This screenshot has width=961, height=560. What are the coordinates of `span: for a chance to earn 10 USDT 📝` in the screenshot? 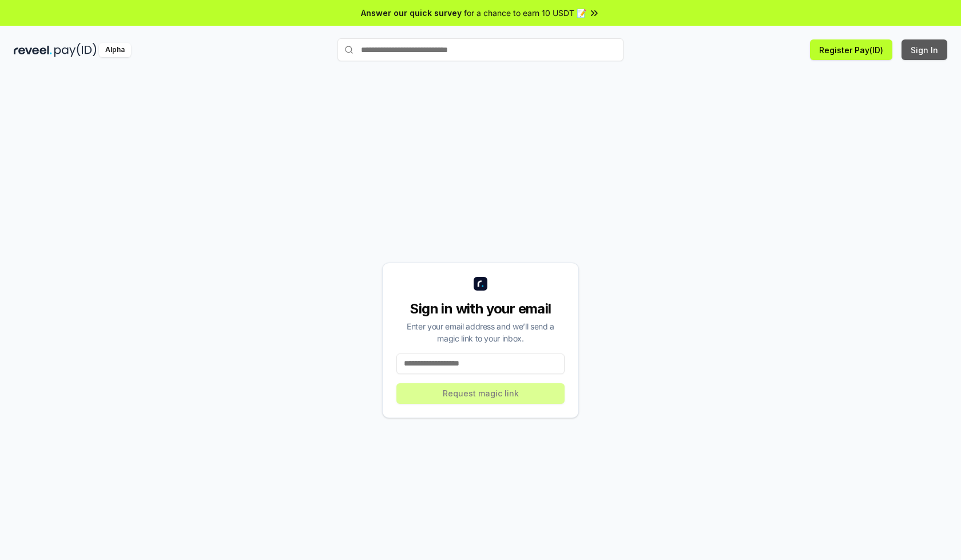 It's located at (525, 12).